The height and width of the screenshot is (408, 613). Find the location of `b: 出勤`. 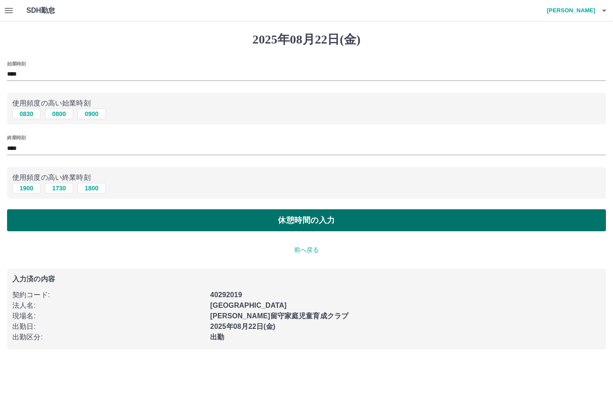

b: 出勤 is located at coordinates (217, 337).